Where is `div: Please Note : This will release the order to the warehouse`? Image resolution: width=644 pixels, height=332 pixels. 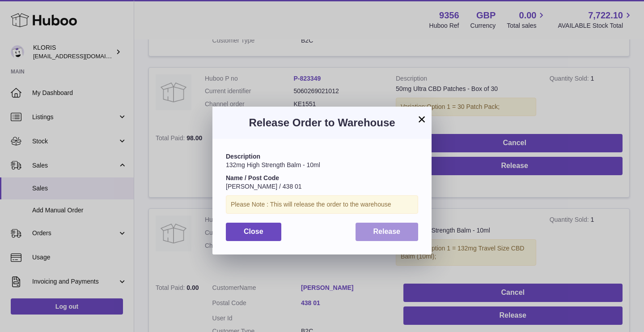 div: Please Note : This will release the order to the warehouse is located at coordinates (322, 204).